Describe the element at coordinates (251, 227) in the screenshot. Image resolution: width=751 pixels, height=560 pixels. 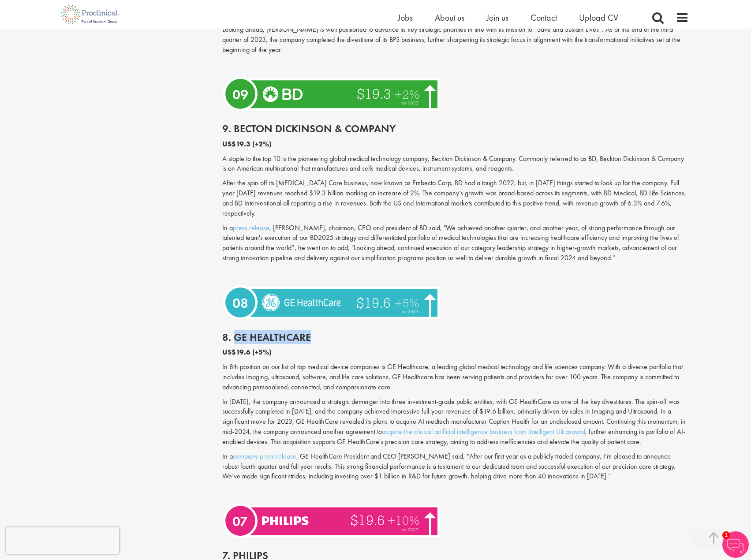
I see `a: press release` at that location.